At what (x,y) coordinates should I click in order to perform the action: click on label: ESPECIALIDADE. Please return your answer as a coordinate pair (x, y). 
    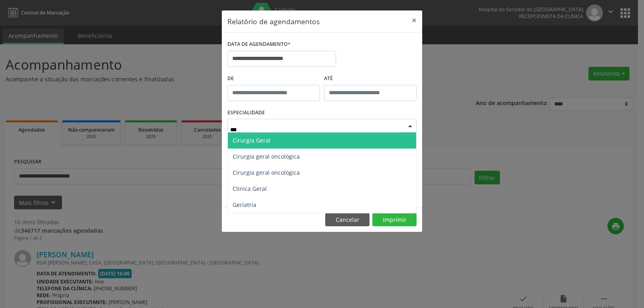
    Looking at the image, I should click on (246, 113).